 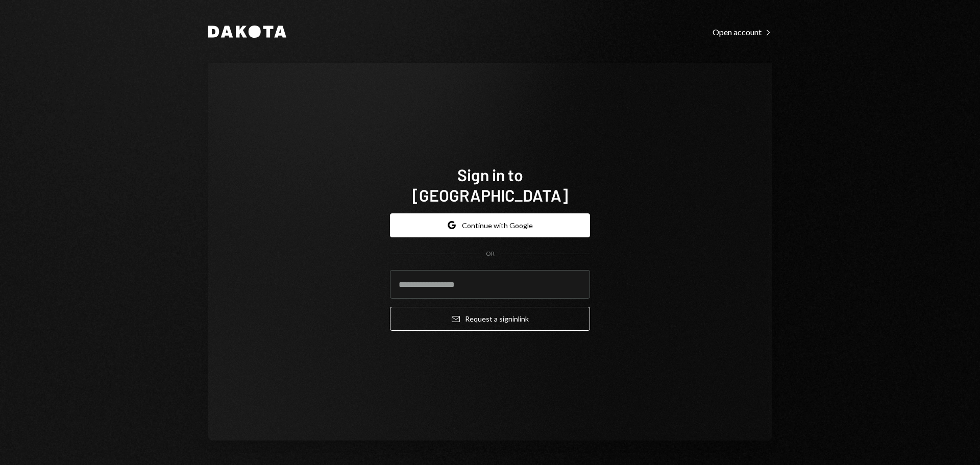 I want to click on a: Open account, so click(x=742, y=32).